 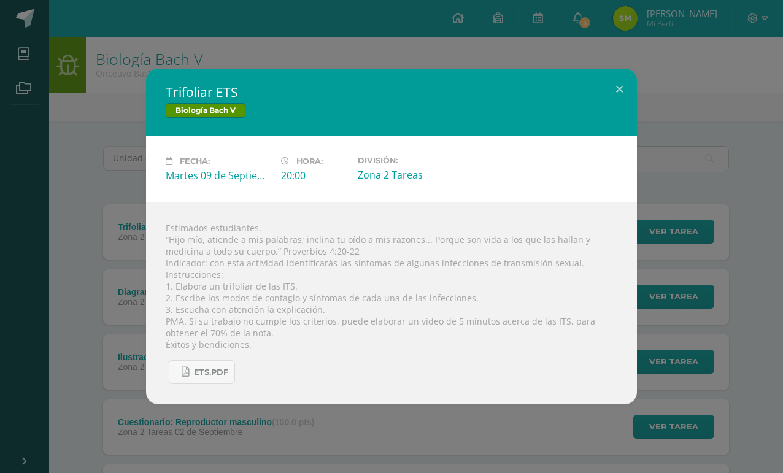 What do you see at coordinates (309, 161) in the screenshot?
I see `span: Hora:` at bounding box center [309, 161].